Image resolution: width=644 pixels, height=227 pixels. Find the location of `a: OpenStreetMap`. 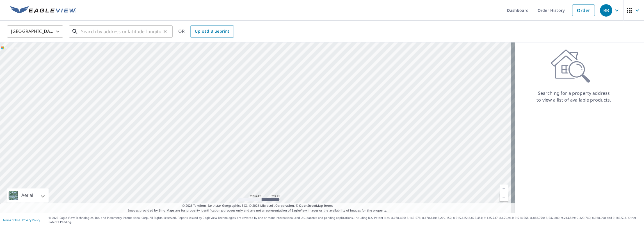

a: OpenStreetMap is located at coordinates (311, 205).